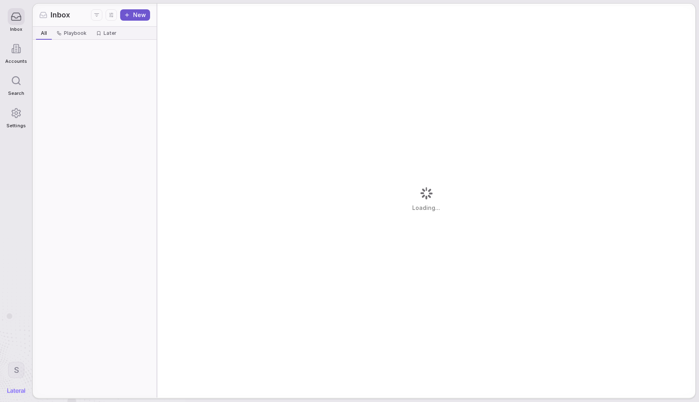 The width and height of the screenshot is (699, 402). What do you see at coordinates (16, 116) in the screenshot?
I see `a: Settings` at bounding box center [16, 116].